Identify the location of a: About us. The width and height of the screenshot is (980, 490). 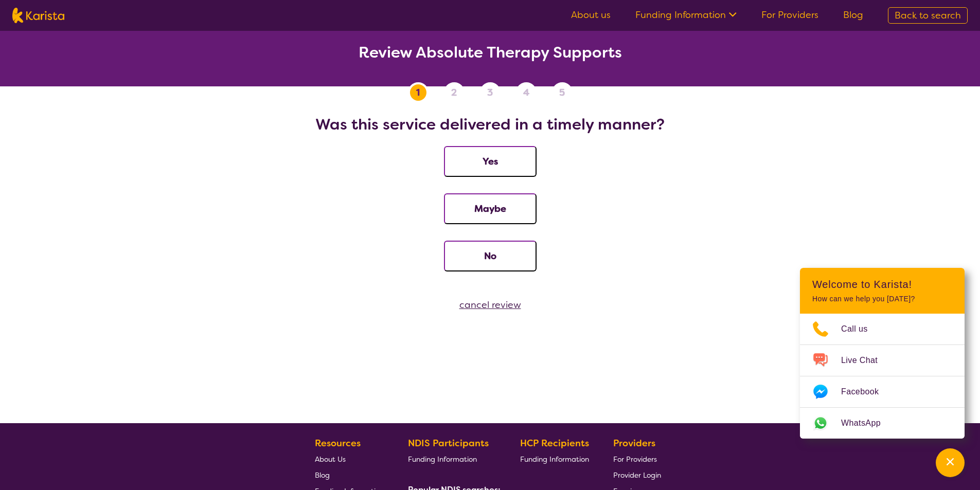
(591, 15).